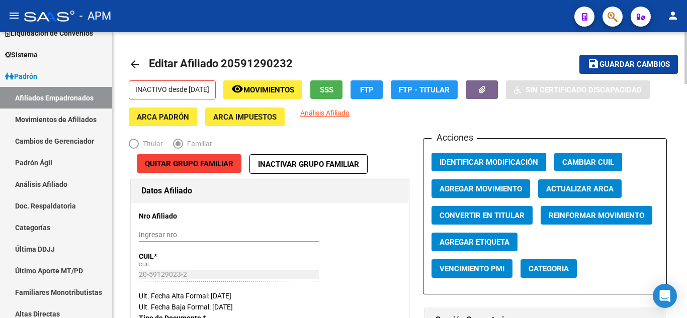 Image resolution: width=687 pixels, height=318 pixels. Describe the element at coordinates (237, 89) in the screenshot. I see `mat-icon: remove_red_eye` at that location.